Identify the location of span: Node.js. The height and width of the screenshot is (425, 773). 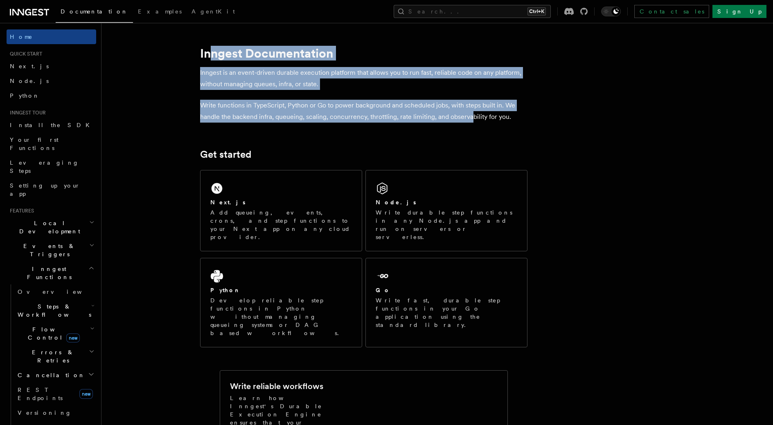
(29, 81).